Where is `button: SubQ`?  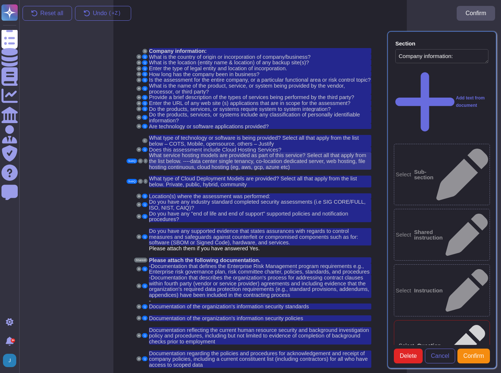
button: SubQ is located at coordinates (132, 161).